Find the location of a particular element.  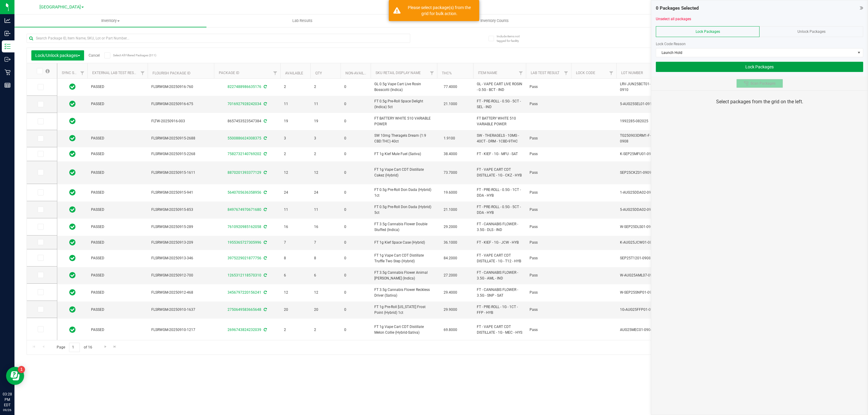

span: 11 is located at coordinates (326, 210).